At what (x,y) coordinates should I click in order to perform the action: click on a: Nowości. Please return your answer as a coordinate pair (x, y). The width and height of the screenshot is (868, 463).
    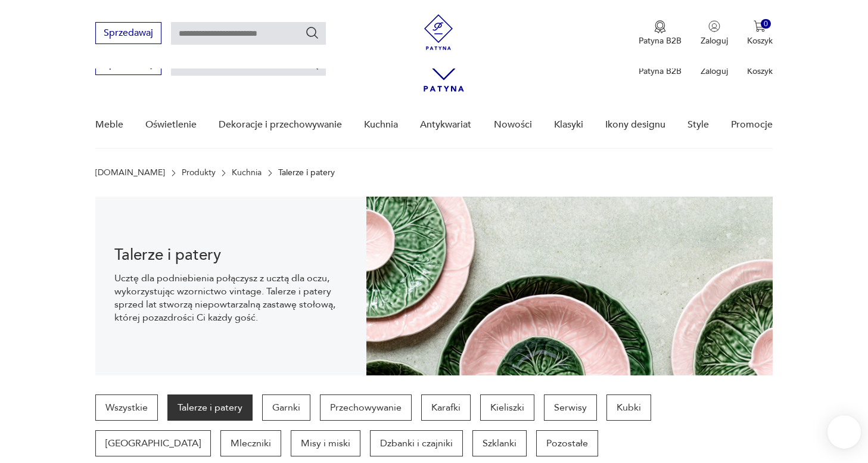
    Looking at the image, I should click on (513, 124).